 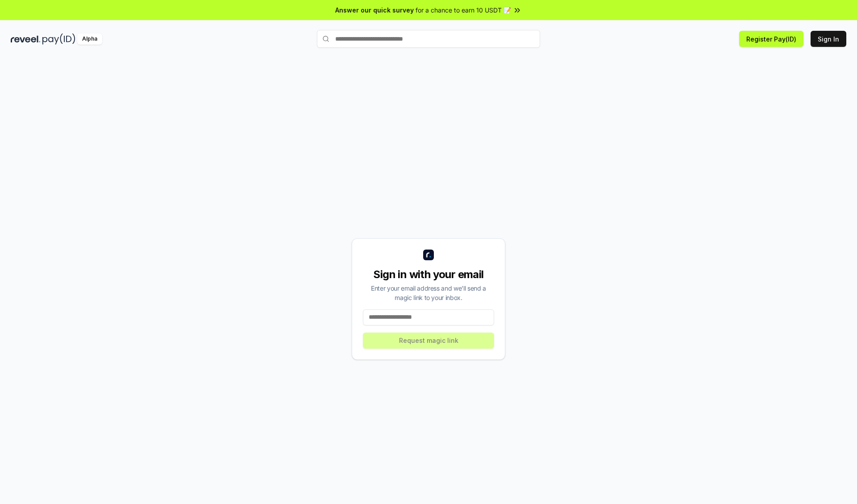 What do you see at coordinates (771, 39) in the screenshot?
I see `button: Register Pay(ID)` at bounding box center [771, 39].